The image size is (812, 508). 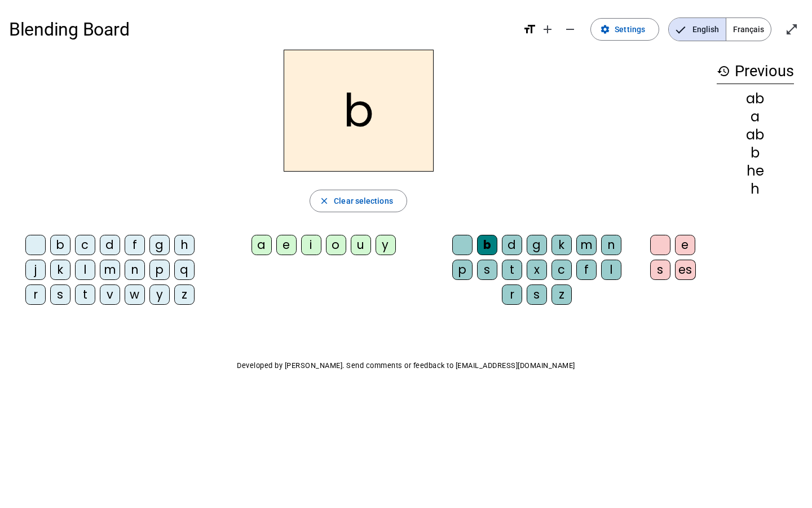 What do you see at coordinates (570, 30) in the screenshot?
I see `button: Decrease font size` at bounding box center [570, 30].